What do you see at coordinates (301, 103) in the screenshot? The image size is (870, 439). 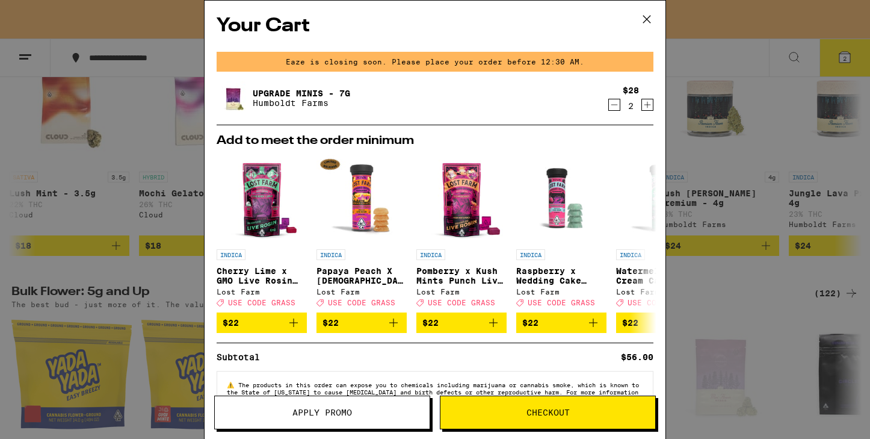 I see `p: Humboldt Farms` at bounding box center [301, 103].